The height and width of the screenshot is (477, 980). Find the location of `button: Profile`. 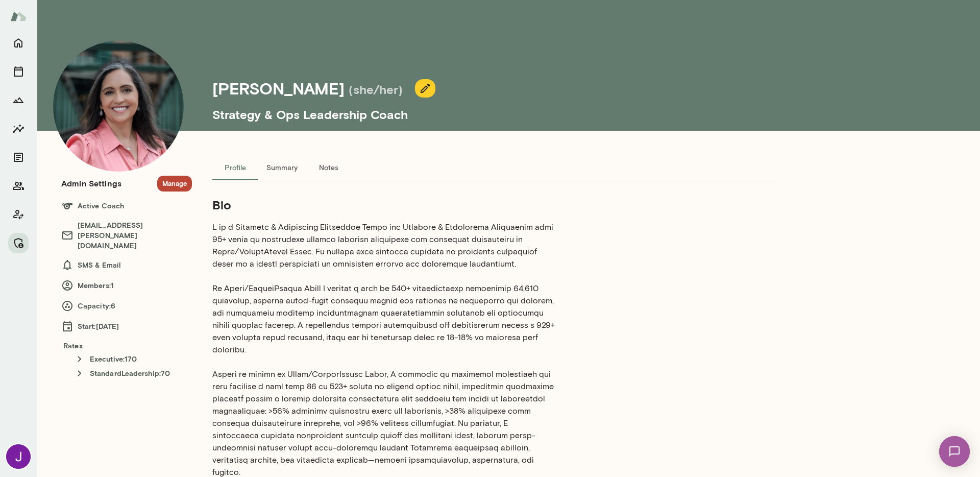

button: Profile is located at coordinates (235, 168).